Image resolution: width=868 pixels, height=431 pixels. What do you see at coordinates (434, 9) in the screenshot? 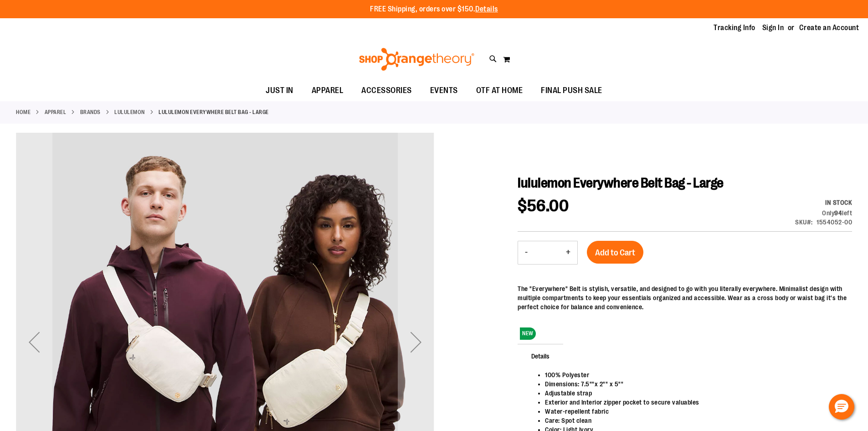
I see `p: FREE Shipping, orders over $150.` at bounding box center [434, 9].